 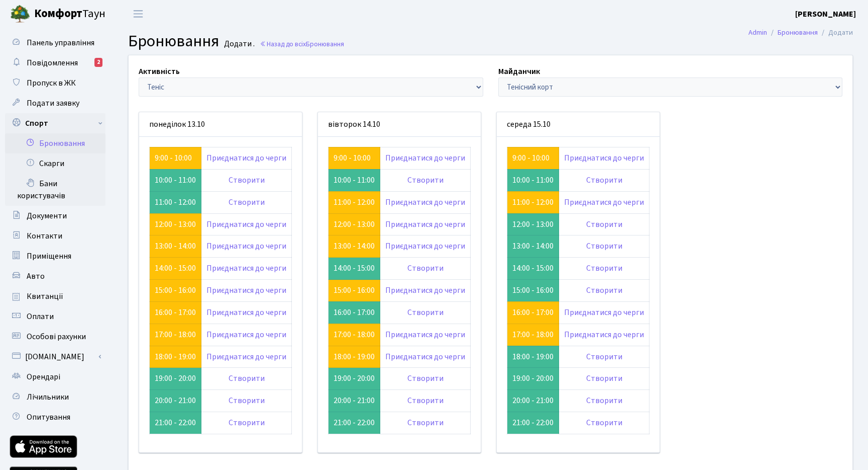 I want to click on a: 14:00 - 15:00, so click(x=175, y=268).